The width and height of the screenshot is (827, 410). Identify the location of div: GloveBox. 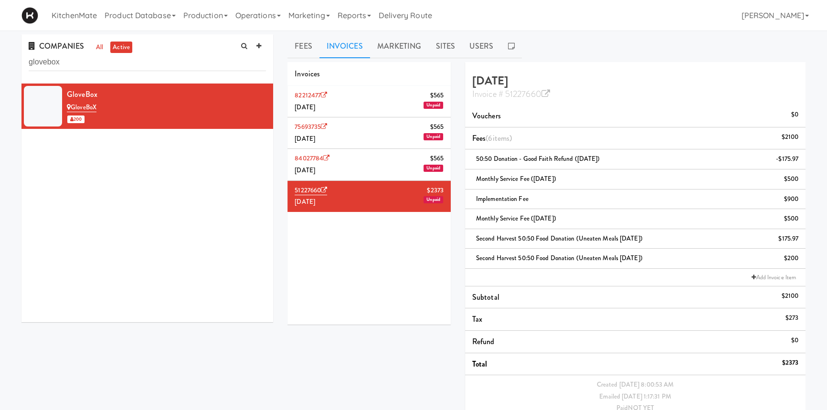
(166, 94).